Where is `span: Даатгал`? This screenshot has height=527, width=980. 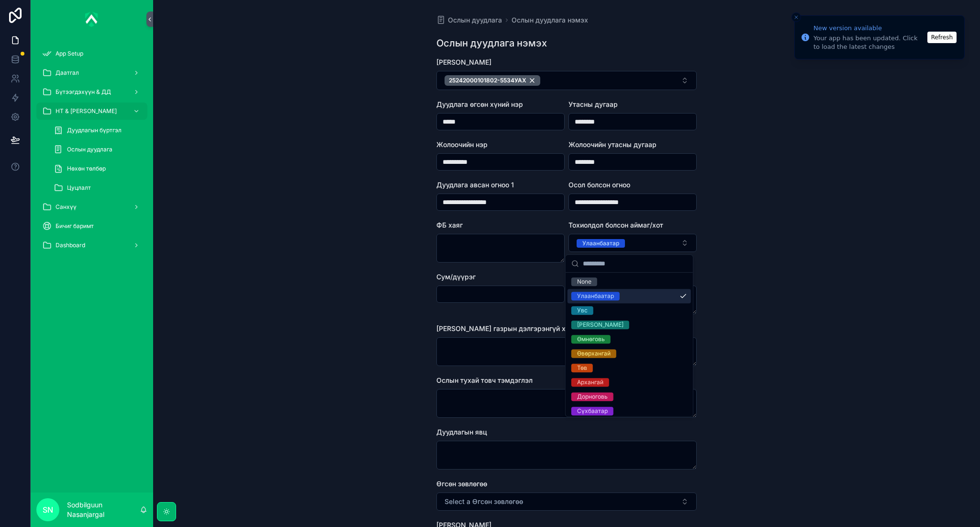 span: Даатгал is located at coordinates (67, 72).